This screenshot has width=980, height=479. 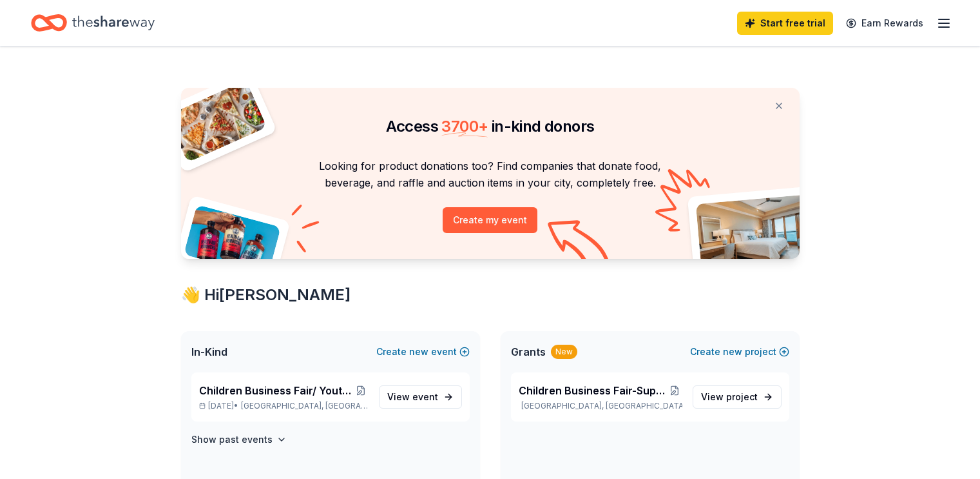 I want to click on button: Createnewproject, so click(x=740, y=352).